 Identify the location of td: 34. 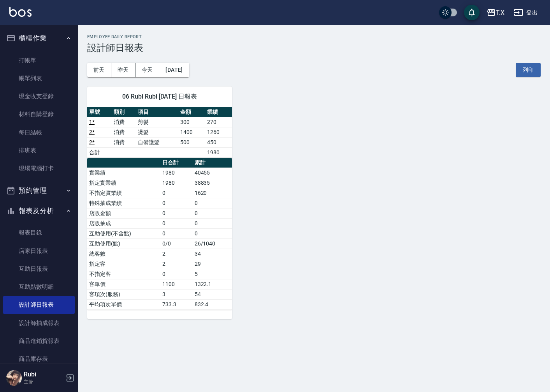
(213, 253).